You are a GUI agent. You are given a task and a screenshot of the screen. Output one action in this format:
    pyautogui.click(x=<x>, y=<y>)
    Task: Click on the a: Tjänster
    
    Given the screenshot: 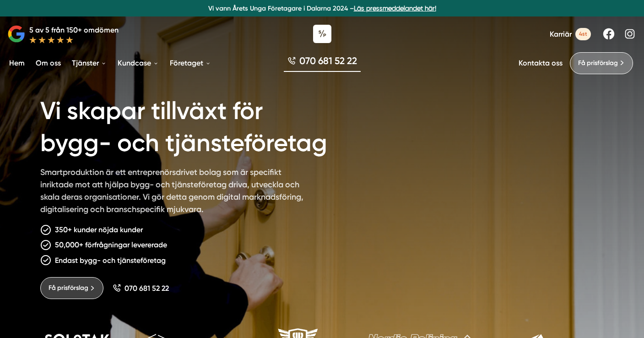 What is the action you would take?
    pyautogui.click(x=89, y=63)
    